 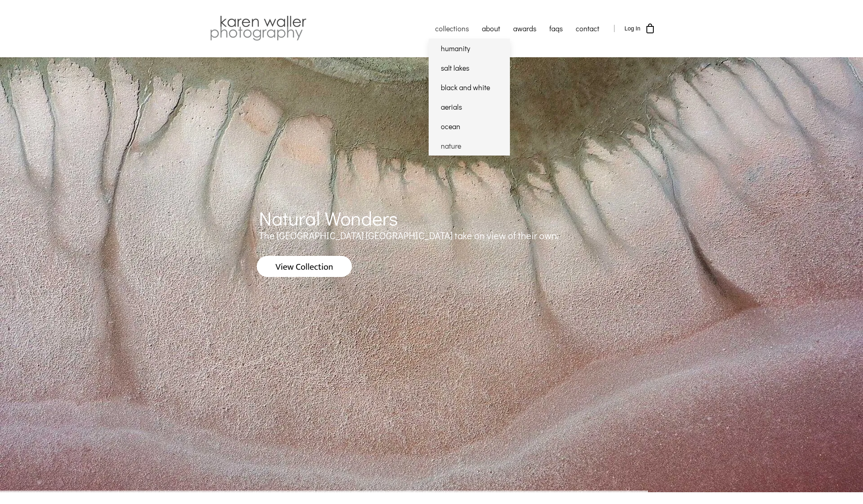 I want to click on a: ocean, so click(x=469, y=126).